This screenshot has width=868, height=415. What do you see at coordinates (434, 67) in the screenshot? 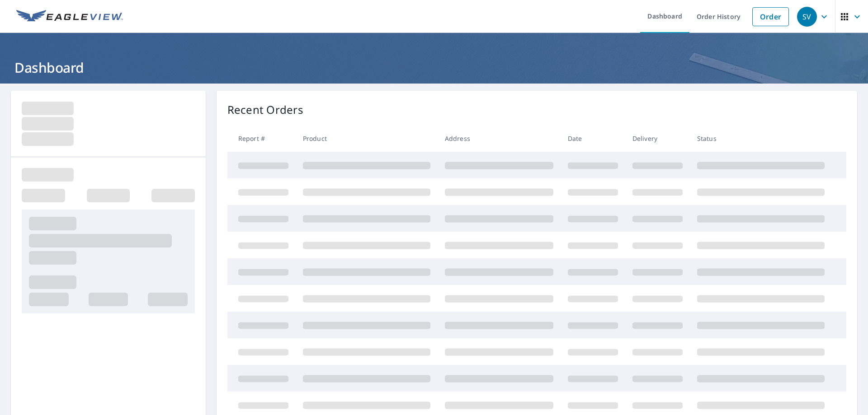
I see `h1: Dashboard` at bounding box center [434, 67].